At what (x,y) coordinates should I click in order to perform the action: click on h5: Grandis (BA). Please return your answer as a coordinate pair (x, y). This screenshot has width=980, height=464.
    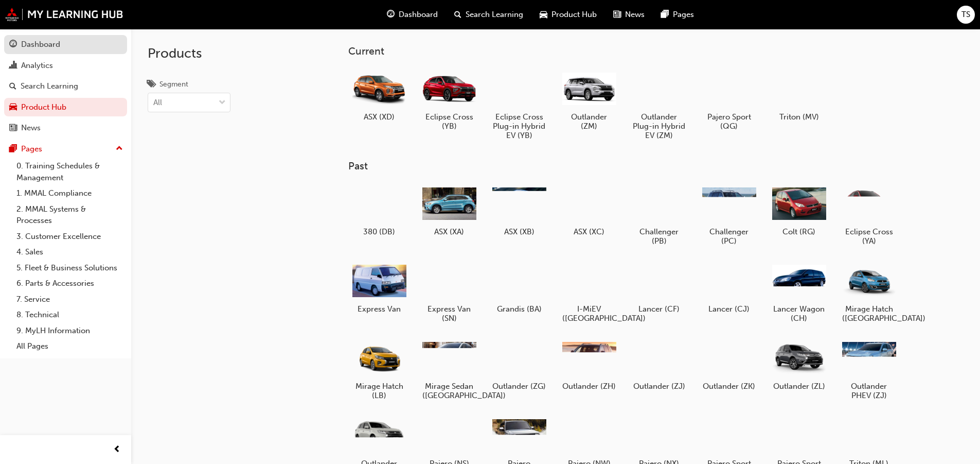
    Looking at the image, I should click on (519, 309).